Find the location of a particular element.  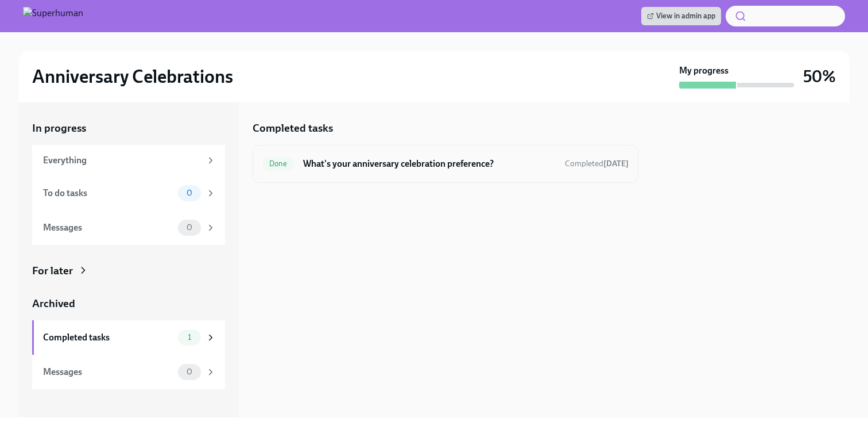

a: In progress is located at coordinates (129, 128).